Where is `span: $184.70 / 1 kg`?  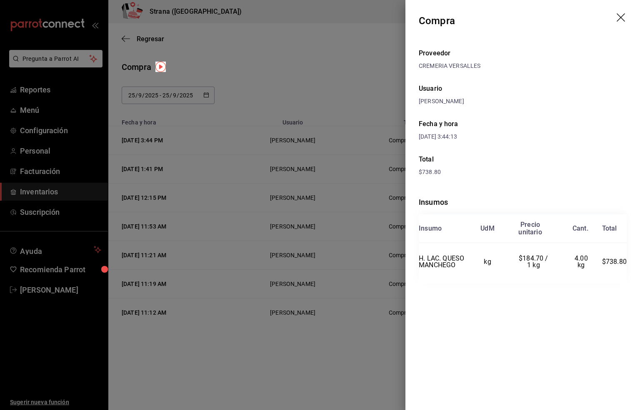
span: $184.70 / 1 kg is located at coordinates (534, 261).